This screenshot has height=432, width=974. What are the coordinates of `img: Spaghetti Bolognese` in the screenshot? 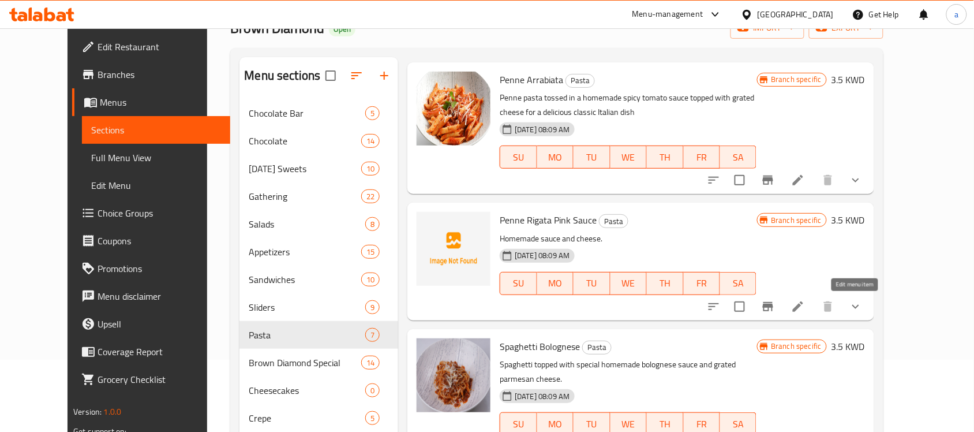 It's located at (454, 375).